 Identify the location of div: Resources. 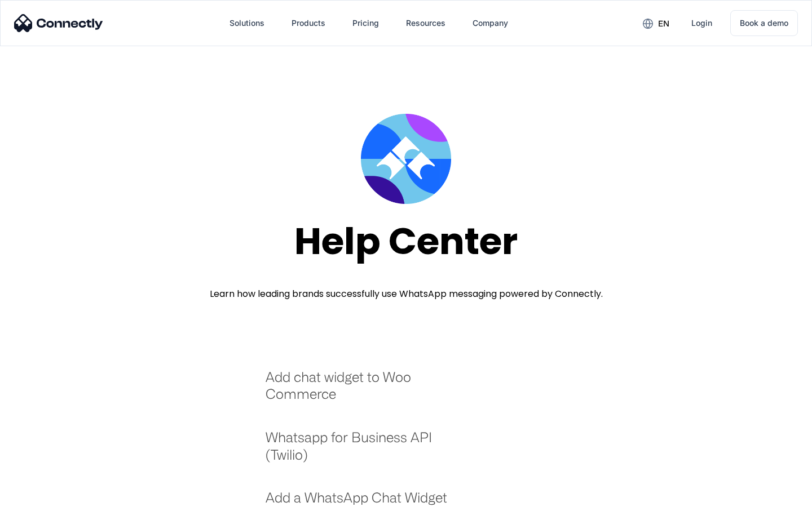
(426, 23).